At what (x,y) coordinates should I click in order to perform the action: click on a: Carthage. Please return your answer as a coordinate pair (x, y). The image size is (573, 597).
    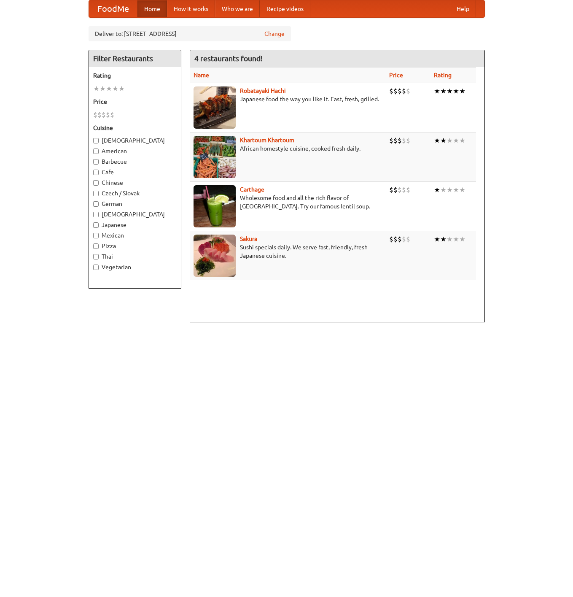
    Looking at the image, I should click on (252, 189).